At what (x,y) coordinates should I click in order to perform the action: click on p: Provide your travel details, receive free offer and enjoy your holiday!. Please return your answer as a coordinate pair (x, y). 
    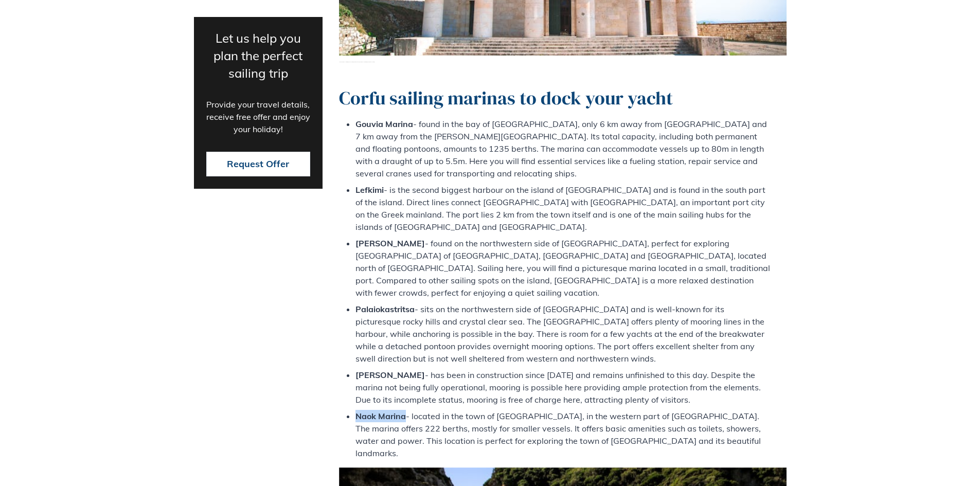
    Looking at the image, I should click on (258, 116).